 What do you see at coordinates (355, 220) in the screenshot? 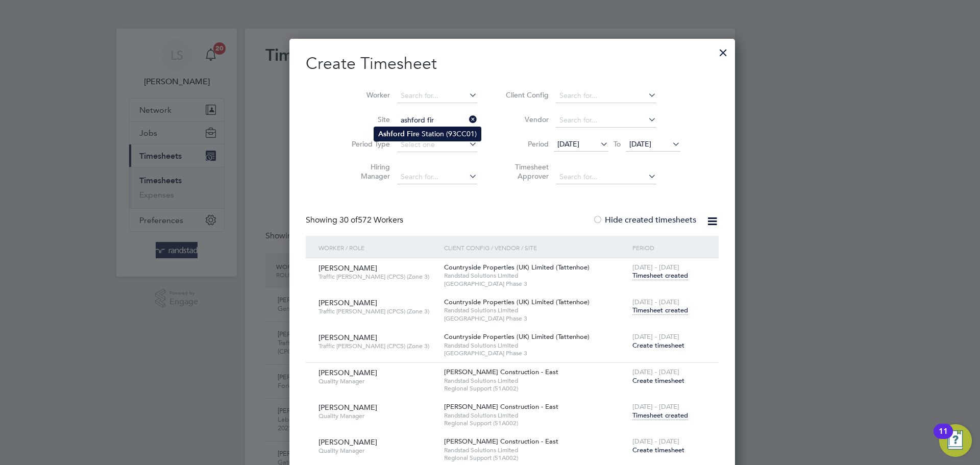
I see `div: Showing` at bounding box center [355, 220].